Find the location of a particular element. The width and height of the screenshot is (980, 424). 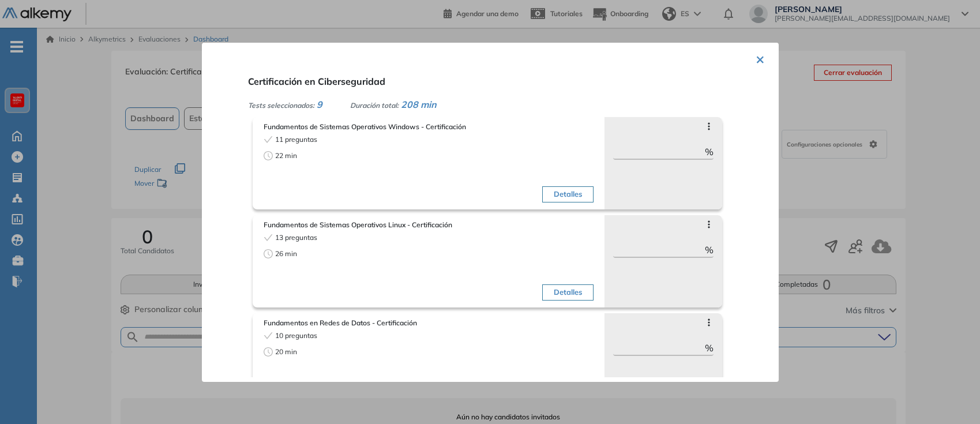

span: 11 preguntas is located at coordinates (296, 140).